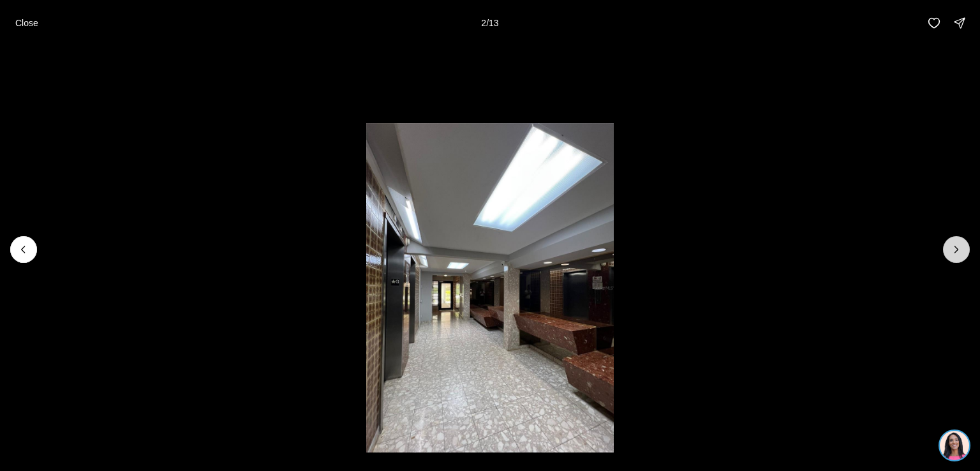  What do you see at coordinates (489, 23) in the screenshot?
I see `p: 2 / 13` at bounding box center [489, 23].